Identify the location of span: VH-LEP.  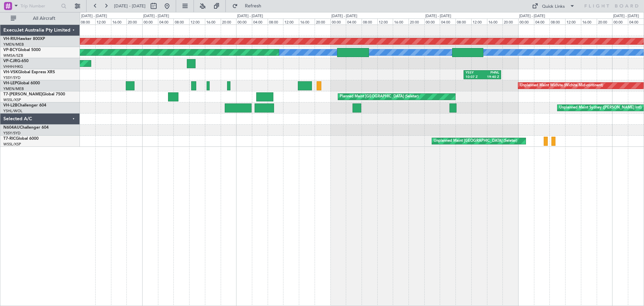
(10, 83).